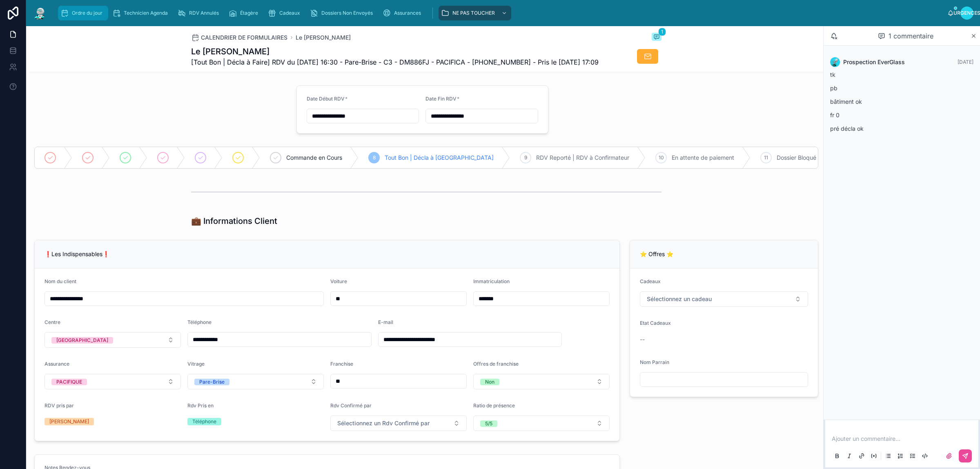 This screenshot has height=469, width=980. Describe the element at coordinates (286, 13) in the screenshot. I see `a: Cadeaux` at that location.